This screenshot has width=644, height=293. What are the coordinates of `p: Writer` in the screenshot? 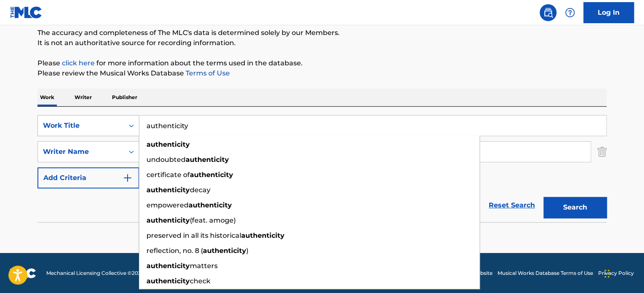 It's located at (83, 98).